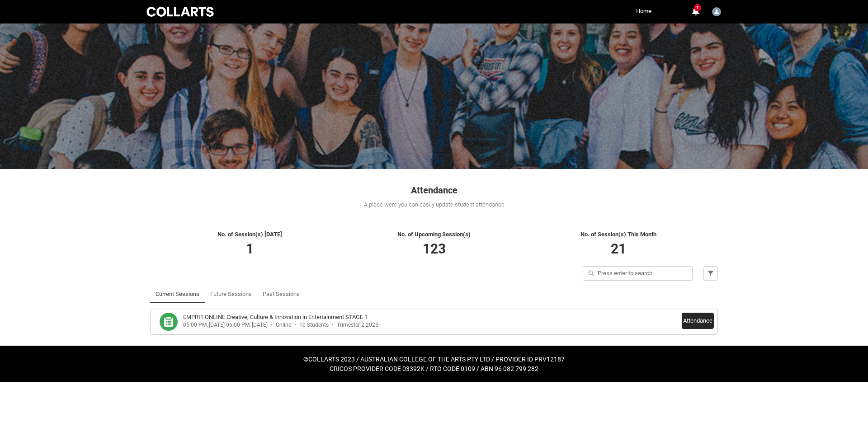  I want to click on span: Attendance, so click(434, 190).